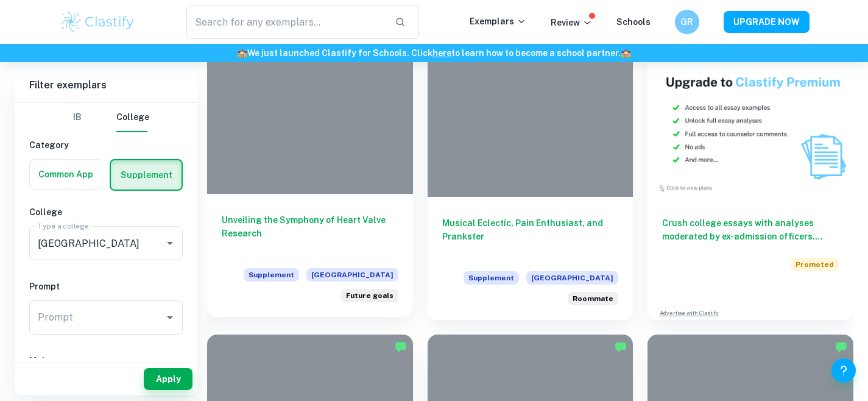 This screenshot has height=401, width=868. Describe the element at coordinates (106, 361) in the screenshot. I see `h6: Major` at that location.